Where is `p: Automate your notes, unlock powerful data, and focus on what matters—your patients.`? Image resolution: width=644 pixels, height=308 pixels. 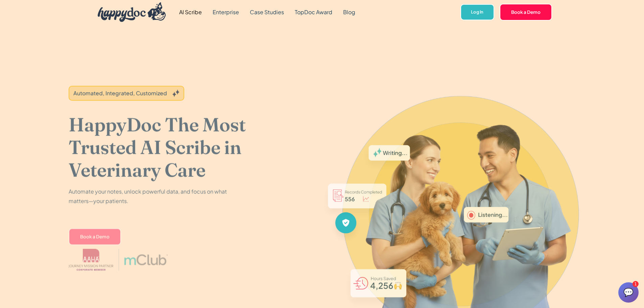
p: Automate your notes, unlock powerful data, and focus on what matters—your patients. is located at coordinates (150, 196).